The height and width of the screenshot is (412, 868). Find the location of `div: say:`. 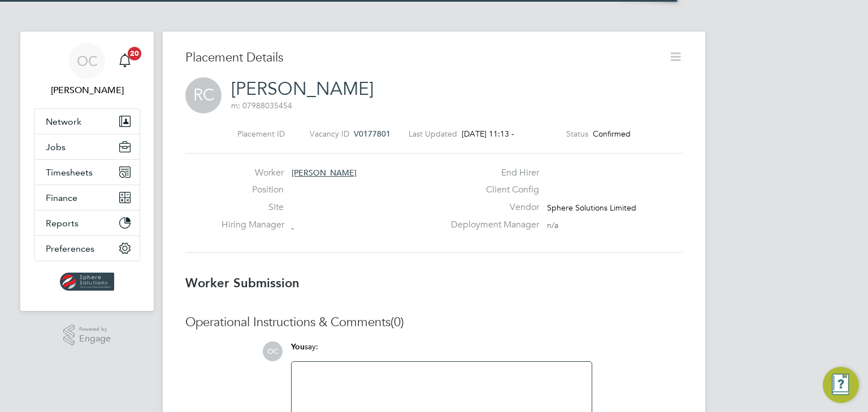

div: say: is located at coordinates (441, 351).